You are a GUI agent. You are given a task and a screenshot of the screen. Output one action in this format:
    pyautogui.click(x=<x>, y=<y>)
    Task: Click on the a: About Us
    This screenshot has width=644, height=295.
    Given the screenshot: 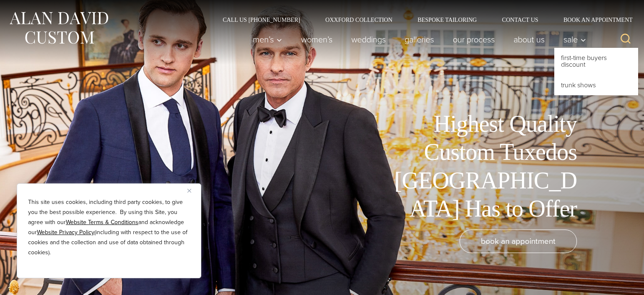 What is the action you would take?
    pyautogui.click(x=529, y=39)
    